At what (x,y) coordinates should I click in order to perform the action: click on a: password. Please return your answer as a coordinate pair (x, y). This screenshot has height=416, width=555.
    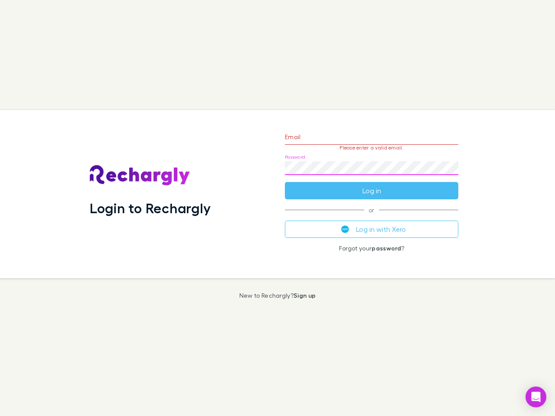
    Looking at the image, I should click on (387, 248).